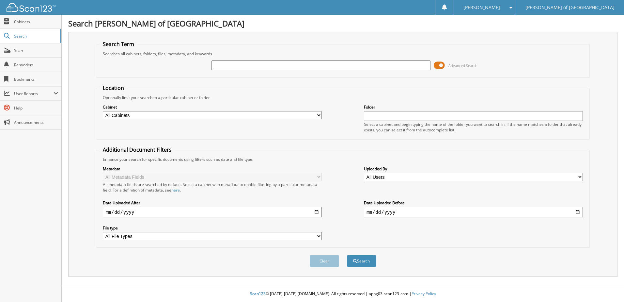 This screenshot has width=624, height=302. Describe the element at coordinates (137, 150) in the screenshot. I see `legend: Additional Document Filters` at that location.